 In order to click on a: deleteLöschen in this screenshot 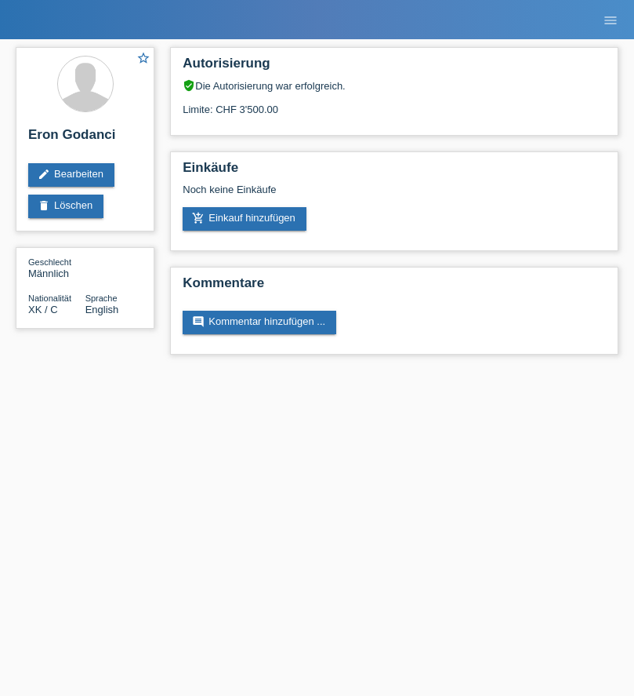, I will do `click(66, 206)`.